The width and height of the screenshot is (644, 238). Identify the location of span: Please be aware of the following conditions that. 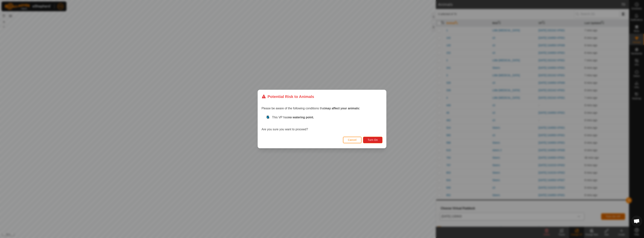
(311, 108).